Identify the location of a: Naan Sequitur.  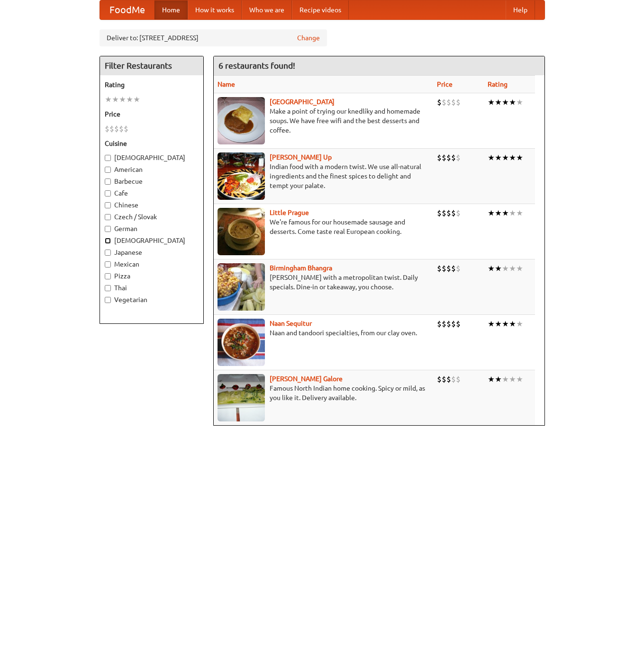
(291, 323).